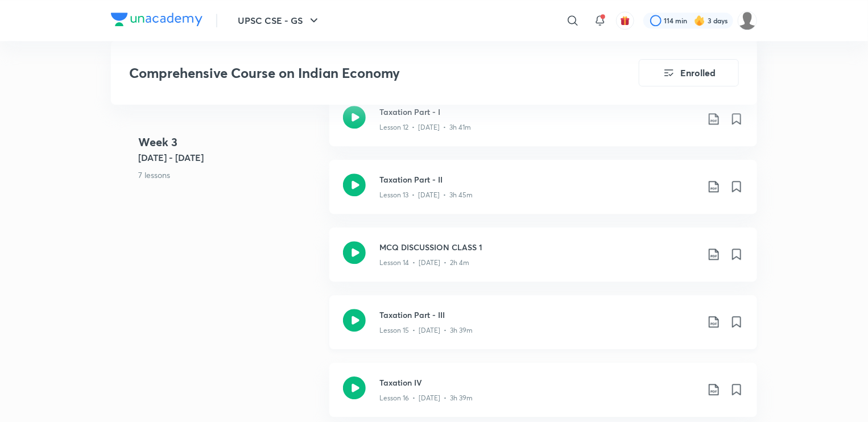 This screenshot has width=868, height=422. What do you see at coordinates (538, 111) in the screenshot?
I see `h3: Taxation Part - I` at bounding box center [538, 111].